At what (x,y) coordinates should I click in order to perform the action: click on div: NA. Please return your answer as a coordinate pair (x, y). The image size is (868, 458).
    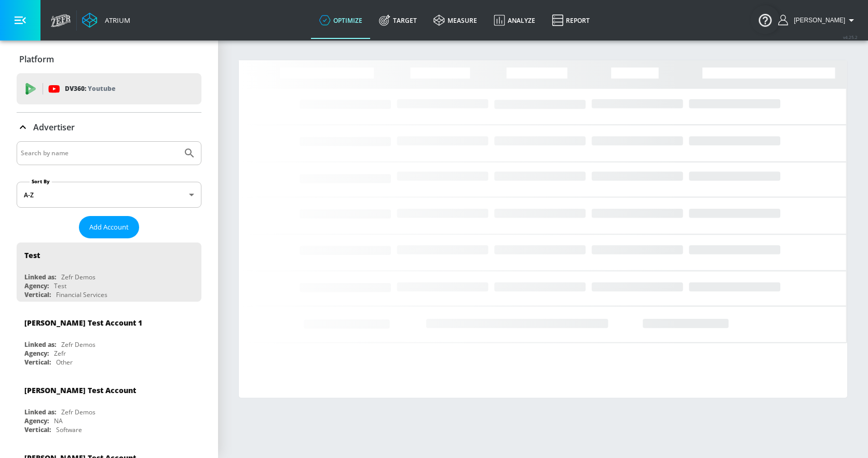
    Looking at the image, I should click on (59, 421).